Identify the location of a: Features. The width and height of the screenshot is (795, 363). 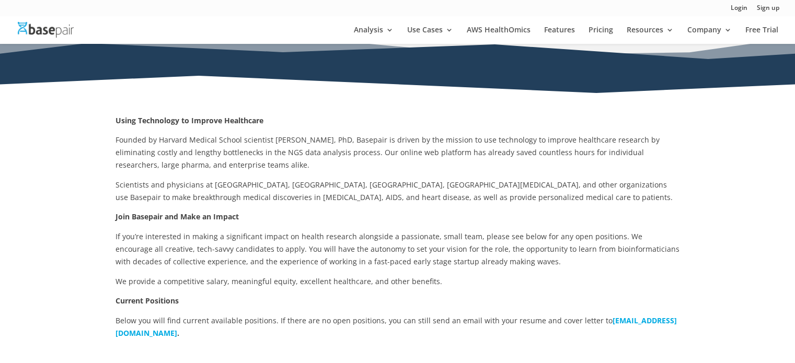
(560, 35).